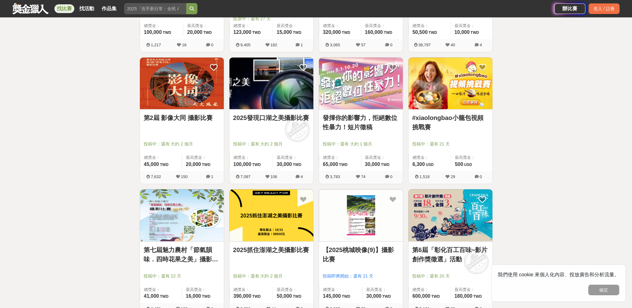  What do you see at coordinates (361, 123) in the screenshot?
I see `a: 發揮你的影響力，拒絕數位性暴力！短片徵稿` at bounding box center [361, 123].